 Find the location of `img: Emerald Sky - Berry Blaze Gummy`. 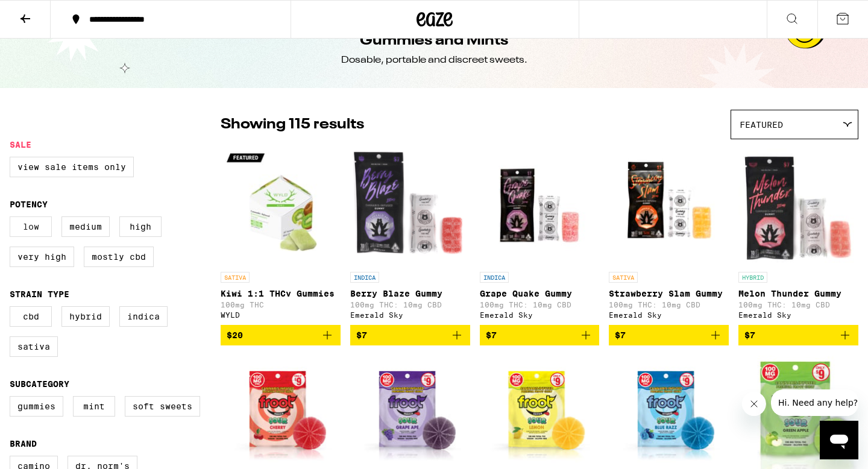

img: Emerald Sky - Berry Blaze Gummy is located at coordinates (410, 206).